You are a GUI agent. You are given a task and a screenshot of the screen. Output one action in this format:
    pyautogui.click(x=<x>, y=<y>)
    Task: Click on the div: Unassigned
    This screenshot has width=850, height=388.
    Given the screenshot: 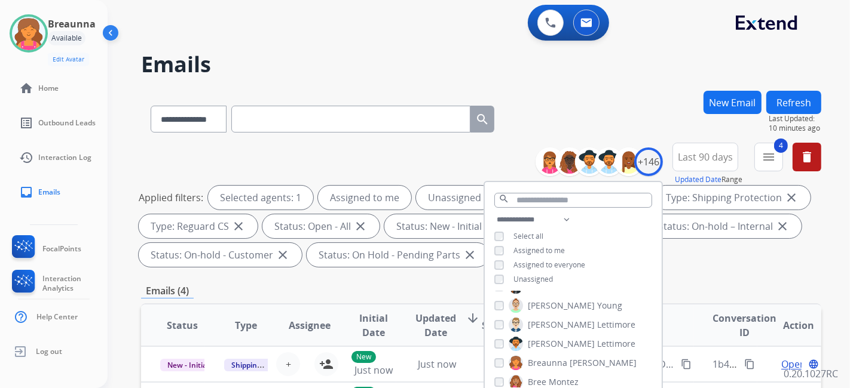 What is the action you would take?
    pyautogui.click(x=454, y=198)
    